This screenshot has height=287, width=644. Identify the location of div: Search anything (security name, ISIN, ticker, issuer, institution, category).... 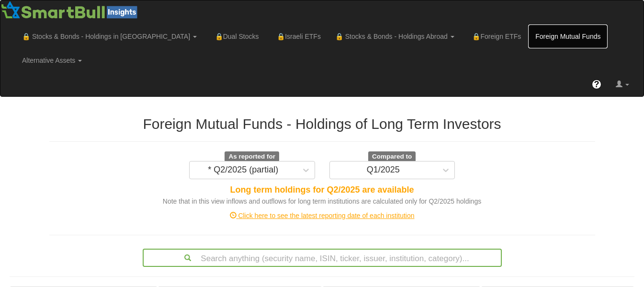
(322, 258).